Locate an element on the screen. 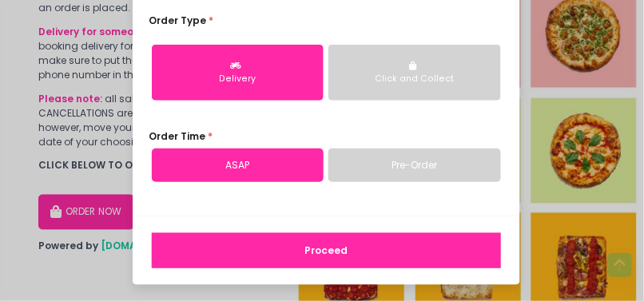  span: Order Type is located at coordinates (178, 20).